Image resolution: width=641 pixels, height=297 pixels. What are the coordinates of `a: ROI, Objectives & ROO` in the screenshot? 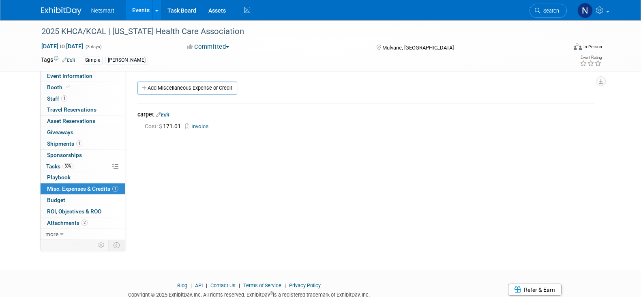 It's located at (83, 211).